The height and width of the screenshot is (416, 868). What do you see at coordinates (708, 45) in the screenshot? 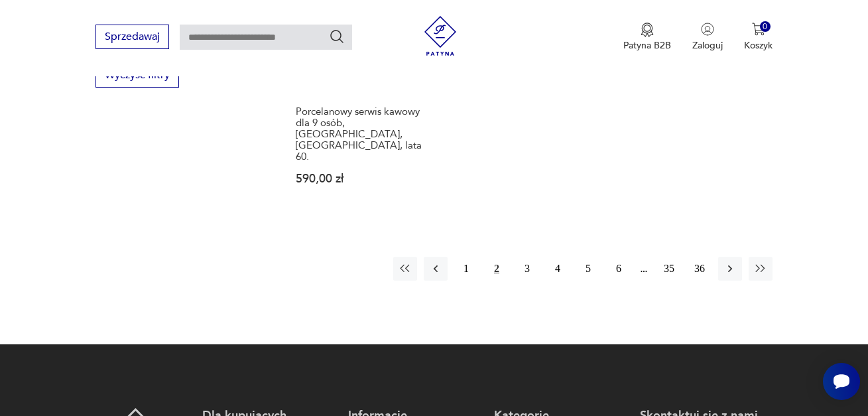
I see `p: Zaloguj` at bounding box center [708, 45].